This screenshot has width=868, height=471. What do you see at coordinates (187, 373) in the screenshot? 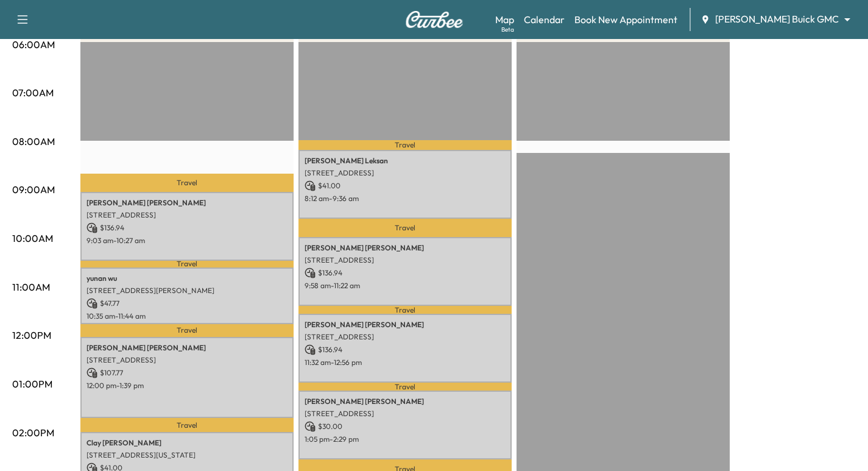
I see `p: $ 107.77` at bounding box center [187, 373].